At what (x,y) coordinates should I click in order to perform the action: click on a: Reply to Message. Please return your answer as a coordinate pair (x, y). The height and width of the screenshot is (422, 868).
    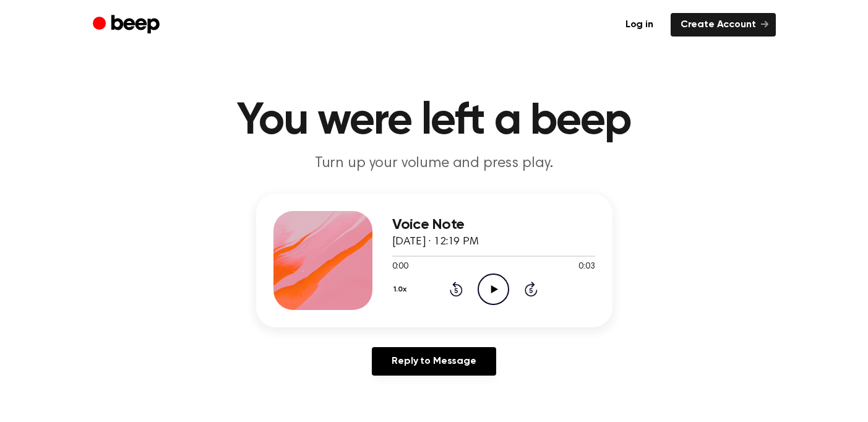
    Looking at the image, I should click on (434, 362).